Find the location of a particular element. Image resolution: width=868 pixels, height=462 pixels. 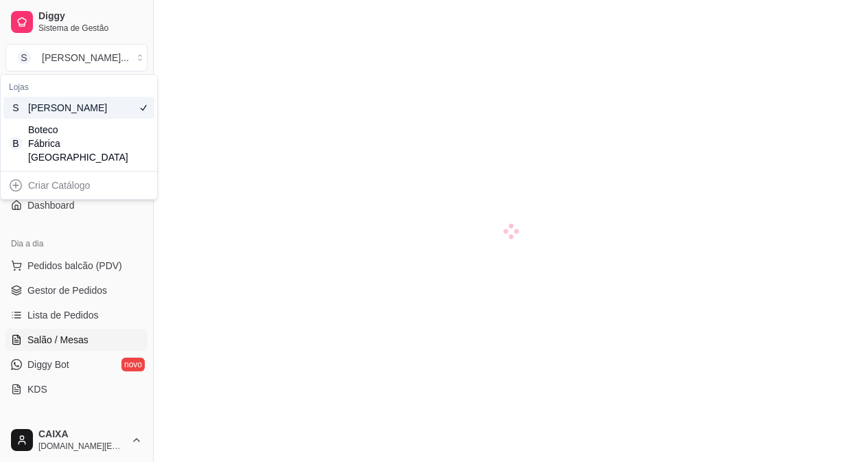

span: Gestor de Pedidos is located at coordinates (67, 290).